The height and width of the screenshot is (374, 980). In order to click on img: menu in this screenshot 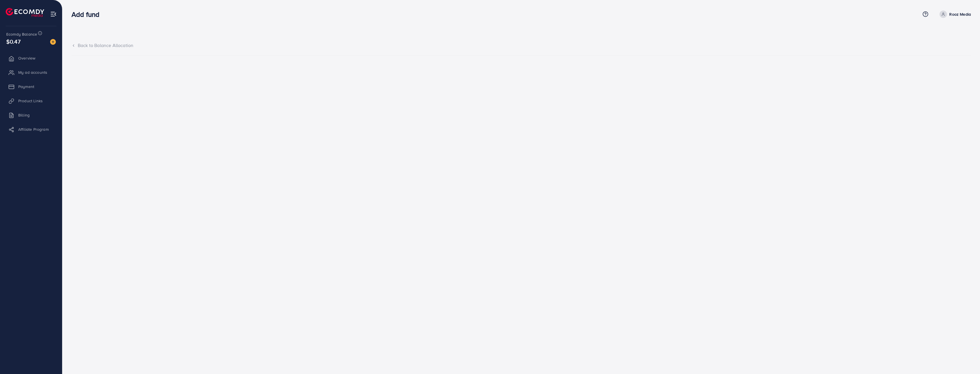, I will do `click(53, 14)`.